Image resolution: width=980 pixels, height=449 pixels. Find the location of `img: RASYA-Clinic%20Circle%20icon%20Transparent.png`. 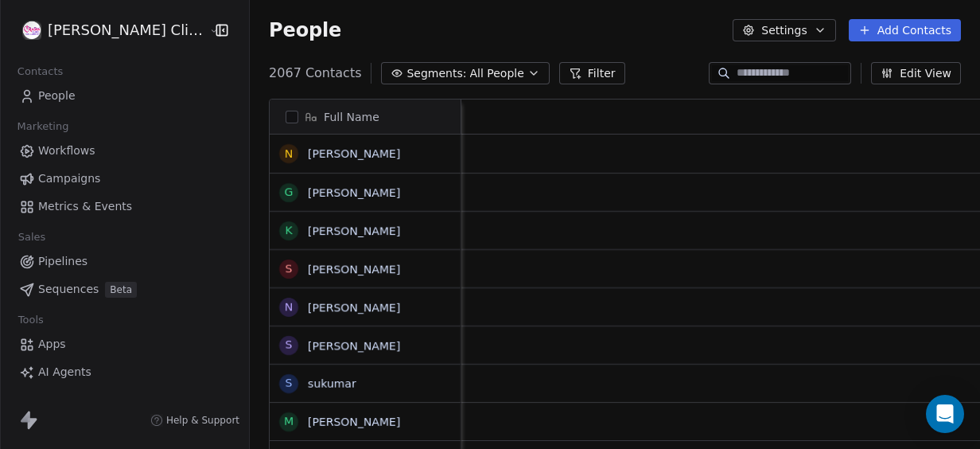

img: RASYA-Clinic%20Circle%20icon%20Transparent.png is located at coordinates (32, 30).